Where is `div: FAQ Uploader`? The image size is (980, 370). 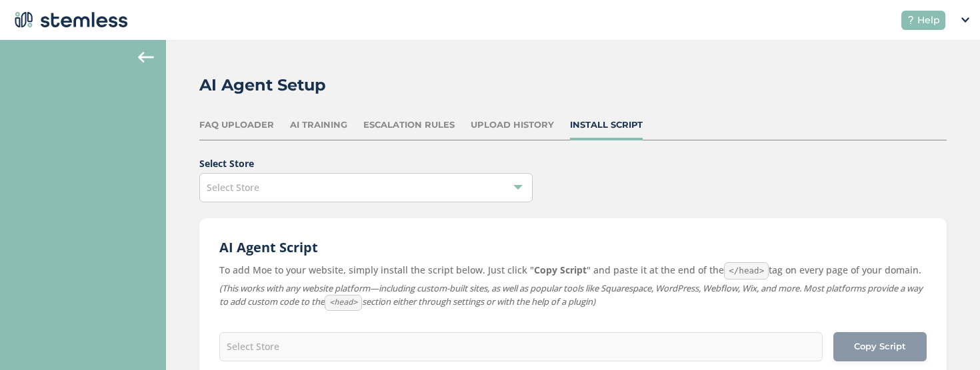
div: FAQ Uploader is located at coordinates (237, 125).